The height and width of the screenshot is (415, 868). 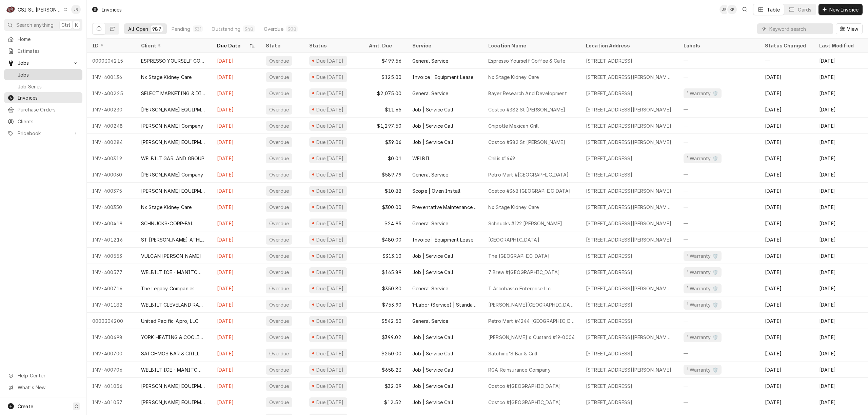 I want to click on a: Clients, so click(x=43, y=121).